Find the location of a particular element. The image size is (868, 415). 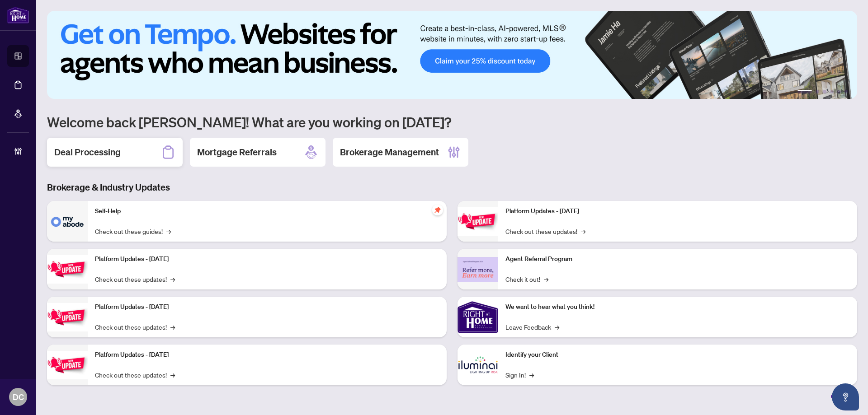

img: Platform Updates - July 8, 2025 is located at coordinates (67, 365).